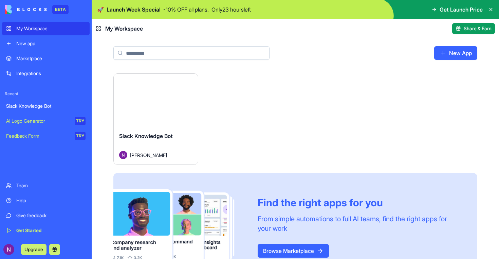 The height and width of the screenshot is (259, 499). What do you see at coordinates (46, 28) in the screenshot?
I see `a: My Workspace` at bounding box center [46, 28].